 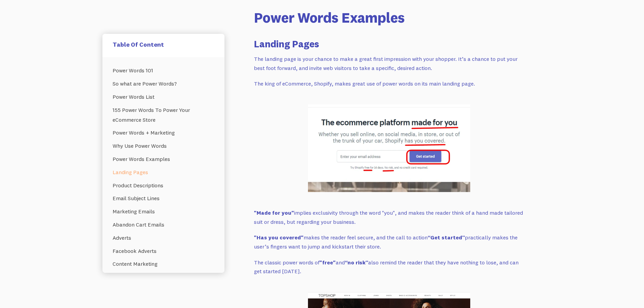 I want to click on strong: “no risk”, so click(x=356, y=262).